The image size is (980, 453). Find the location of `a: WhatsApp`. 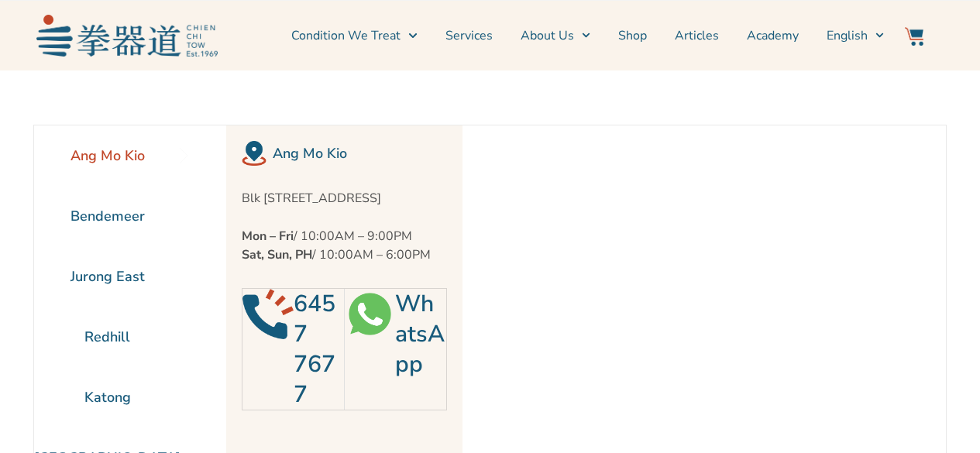

a: WhatsApp is located at coordinates (420, 334).